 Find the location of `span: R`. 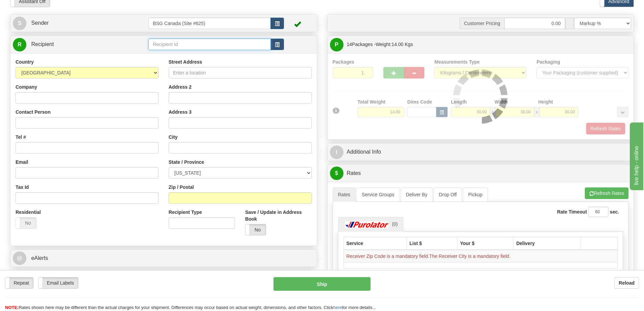

span: R is located at coordinates (20, 45).